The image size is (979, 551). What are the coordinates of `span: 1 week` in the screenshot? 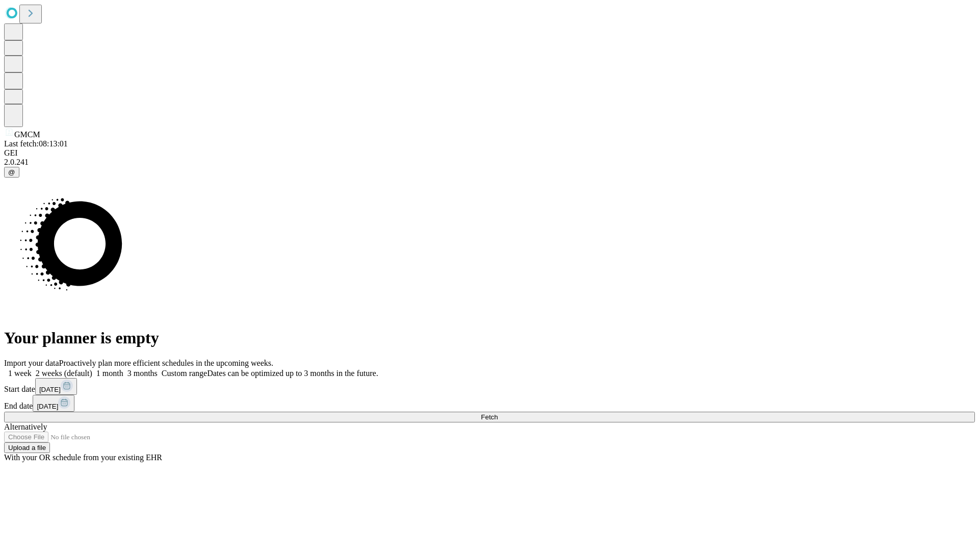 It's located at (20, 373).